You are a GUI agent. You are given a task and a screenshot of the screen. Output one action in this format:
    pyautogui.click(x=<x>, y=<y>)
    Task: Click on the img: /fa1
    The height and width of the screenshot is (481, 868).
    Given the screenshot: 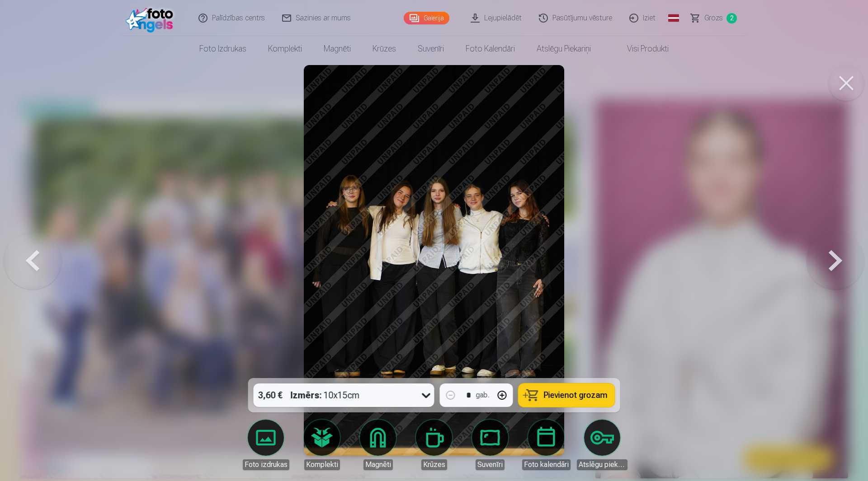 What is the action you would take?
    pyautogui.click(x=152, y=18)
    